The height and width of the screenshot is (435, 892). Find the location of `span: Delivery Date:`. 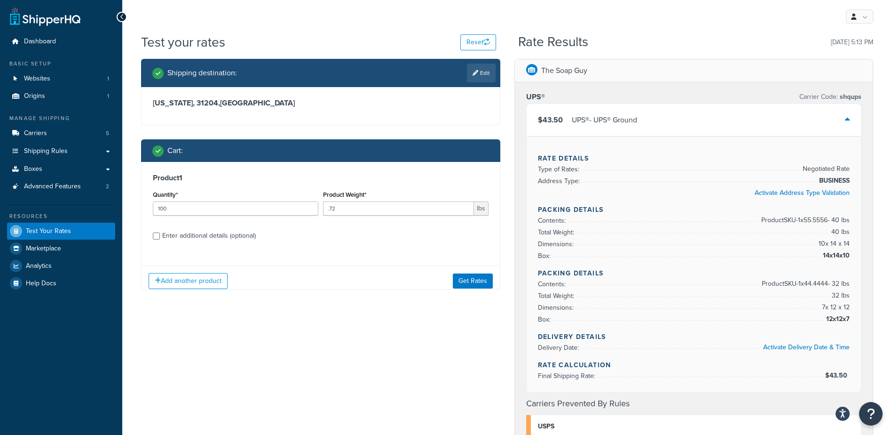

span: Delivery Date: is located at coordinates (560, 347).